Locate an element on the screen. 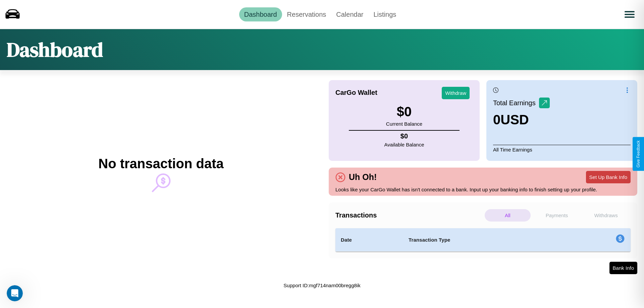  table: simple table is located at coordinates (483, 240).